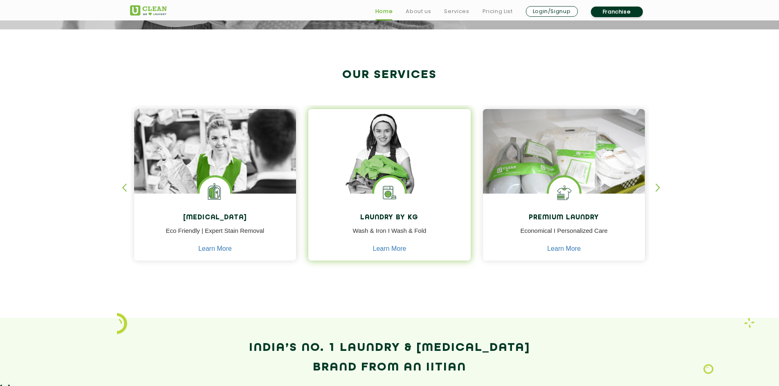 The image size is (779, 386). Describe the element at coordinates (498, 11) in the screenshot. I see `a: Pricing List` at that location.